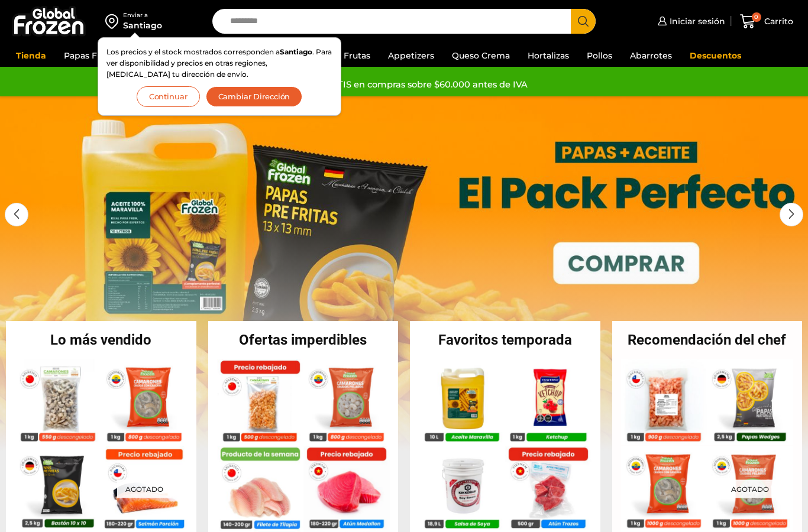 The image size is (808, 532). Describe the element at coordinates (168, 96) in the screenshot. I see `button: Continuar` at that location.